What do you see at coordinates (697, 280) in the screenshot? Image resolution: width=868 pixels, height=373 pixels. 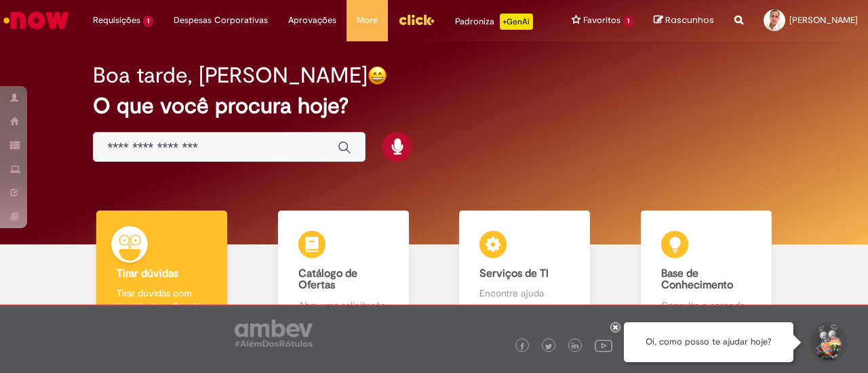 I see `b: Base de Conhecimento` at bounding box center [697, 280].